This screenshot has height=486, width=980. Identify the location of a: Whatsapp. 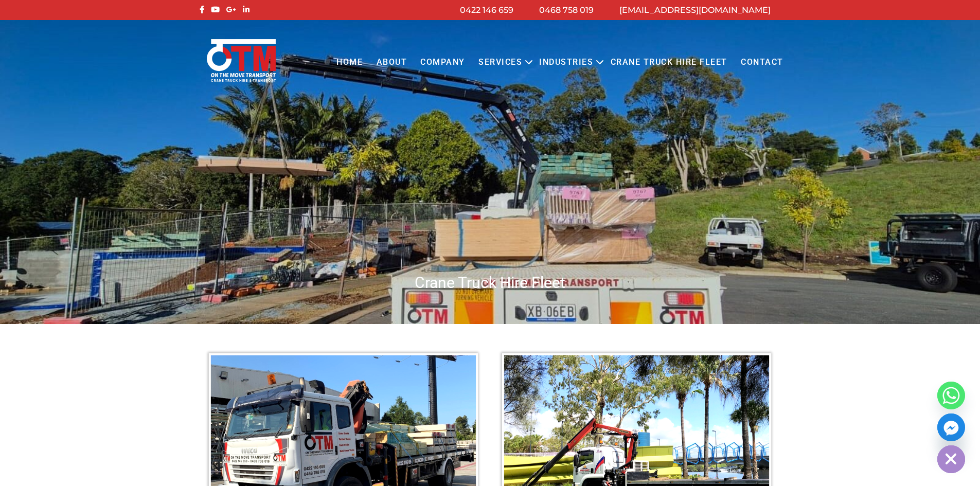
(951, 396).